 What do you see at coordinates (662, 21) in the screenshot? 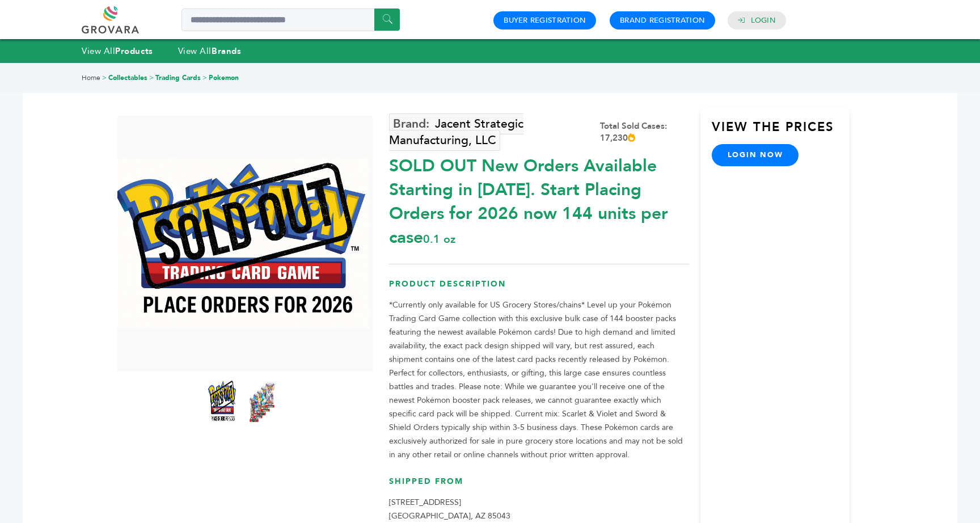
I see `a: Brand Registration` at bounding box center [662, 21].